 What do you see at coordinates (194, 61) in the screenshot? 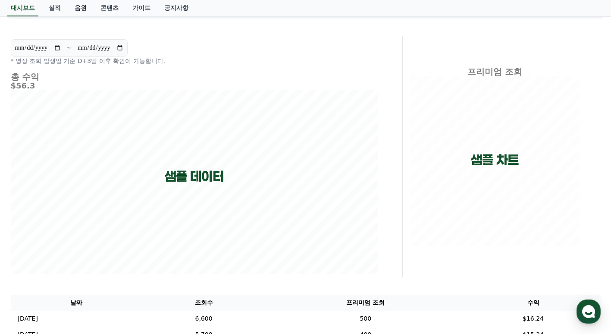
I see `p: * 영상 조회 발생일 기준 D+3일 이후 확인이 가능합니다.` at bounding box center [194, 61].